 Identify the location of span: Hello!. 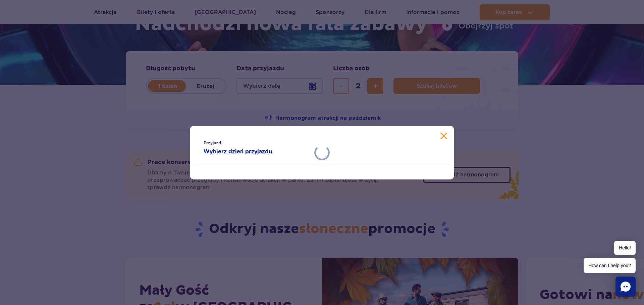
(625, 248).